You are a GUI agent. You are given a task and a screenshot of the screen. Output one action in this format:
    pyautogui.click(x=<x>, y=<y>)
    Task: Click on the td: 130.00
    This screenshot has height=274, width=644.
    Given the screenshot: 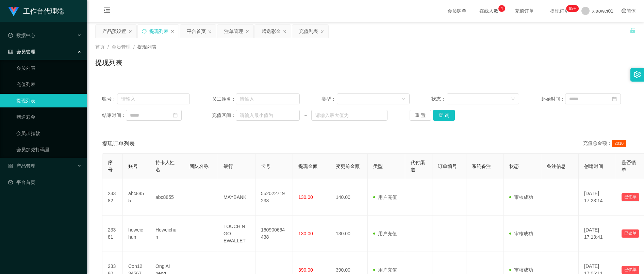 What is the action you would take?
    pyautogui.click(x=349, y=233)
    